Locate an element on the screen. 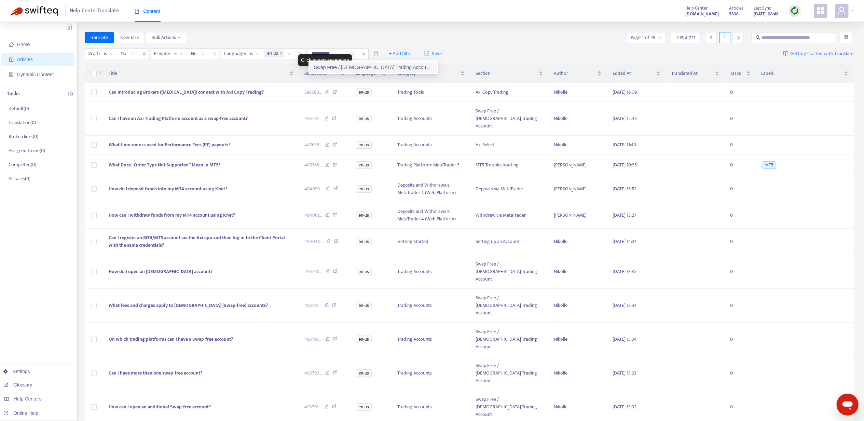  p: All tasks ( 0 ) is located at coordinates (19, 178).